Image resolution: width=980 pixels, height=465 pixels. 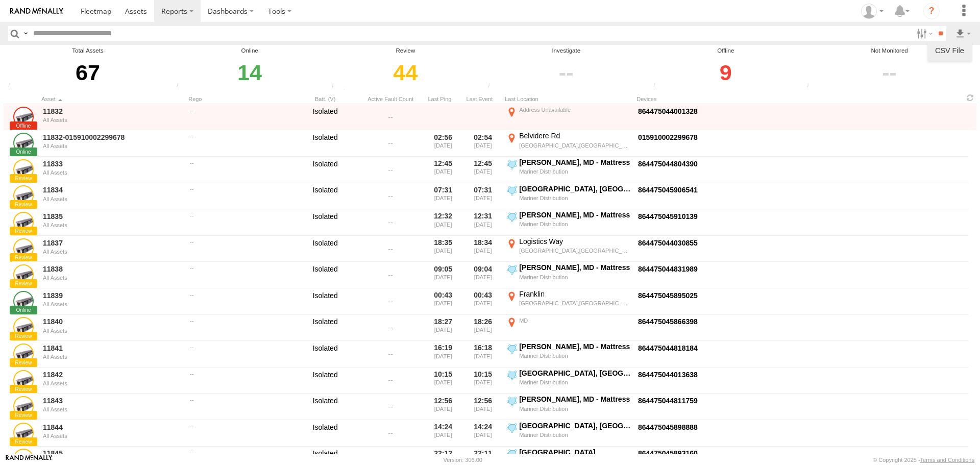 I want to click on div: Logistics Way, so click(x=575, y=242).